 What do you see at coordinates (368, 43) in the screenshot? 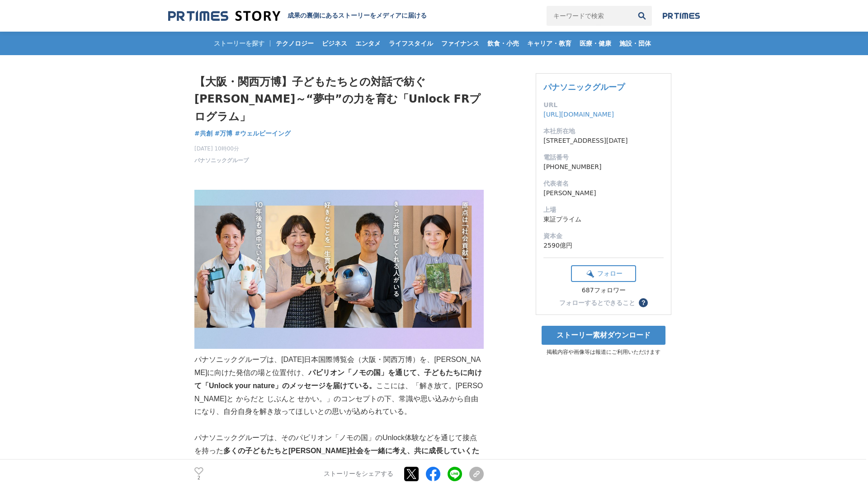
I see `span: エンタメ` at bounding box center [368, 43].